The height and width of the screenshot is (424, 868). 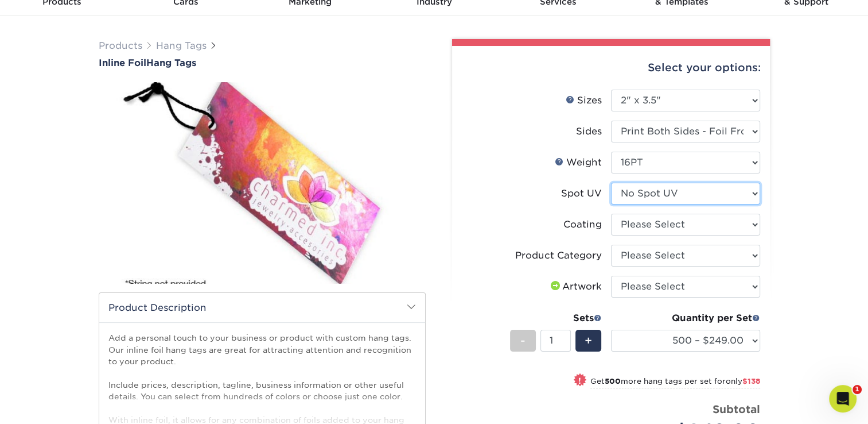 I want to click on div: Sizes, so click(x=583, y=101).